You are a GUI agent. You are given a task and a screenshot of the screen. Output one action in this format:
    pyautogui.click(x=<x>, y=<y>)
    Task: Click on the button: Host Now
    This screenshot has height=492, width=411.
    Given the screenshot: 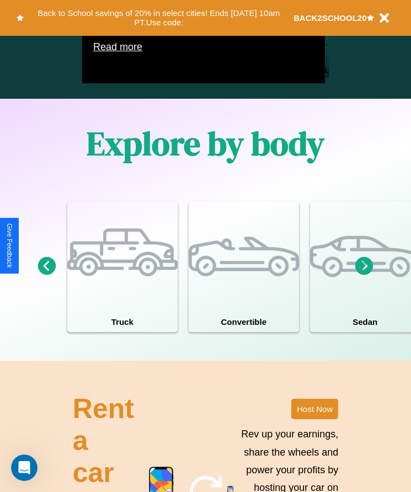 What is the action you would take?
    pyautogui.click(x=314, y=408)
    